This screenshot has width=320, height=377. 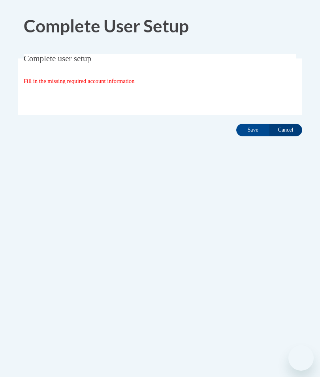 I want to click on span: Fill in the missing required account information, so click(x=79, y=81).